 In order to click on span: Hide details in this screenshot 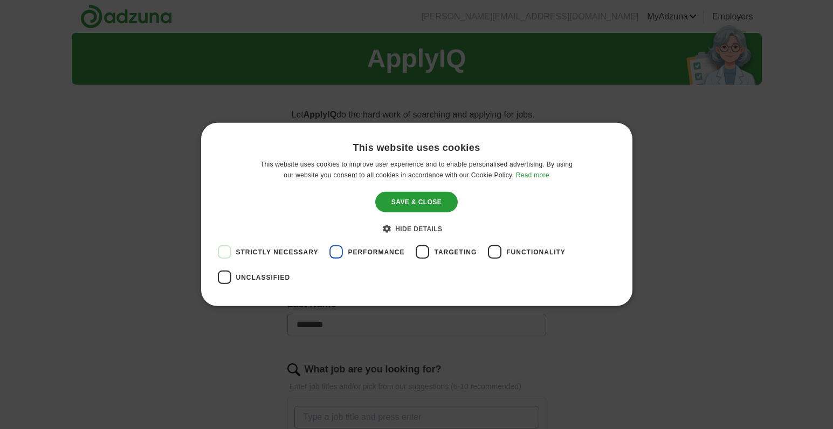, I will do `click(419, 229)`.